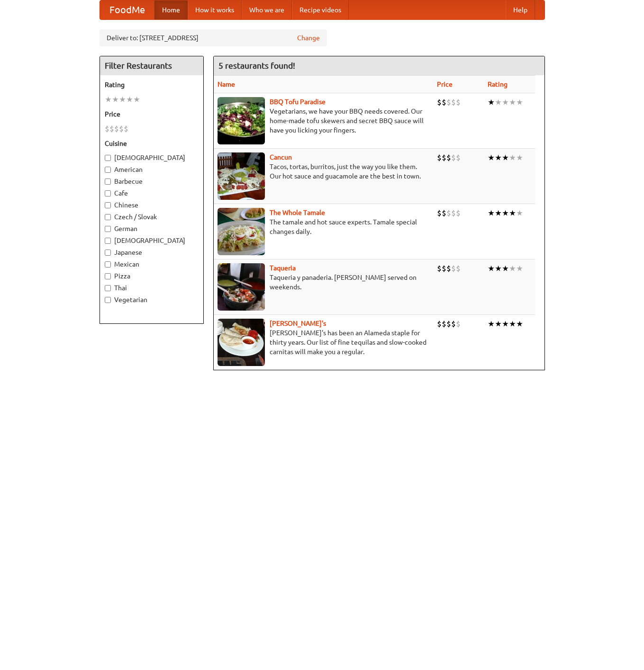 The width and height of the screenshot is (644, 670). I want to click on input: American, so click(108, 170).